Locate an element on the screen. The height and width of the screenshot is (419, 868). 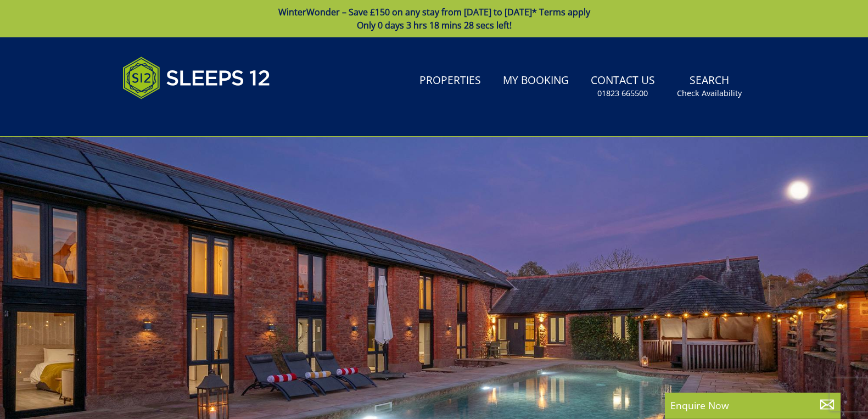
a: My Booking is located at coordinates (536, 81).